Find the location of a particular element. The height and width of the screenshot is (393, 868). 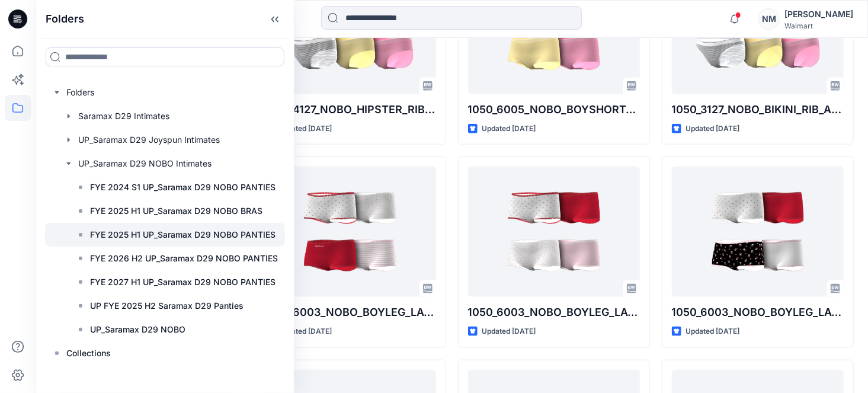

p: FYE 2025 H1 UP_Saramax D29 NOBO PANTIES is located at coordinates (182, 235).